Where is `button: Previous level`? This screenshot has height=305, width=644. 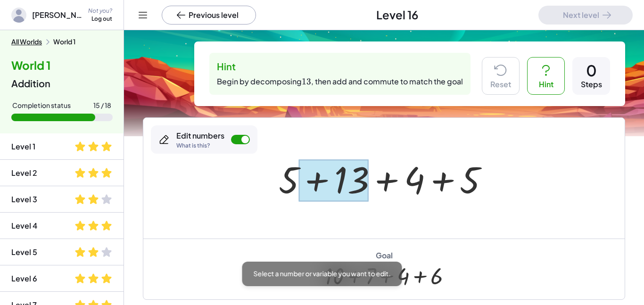
button: Previous level is located at coordinates (209, 15).